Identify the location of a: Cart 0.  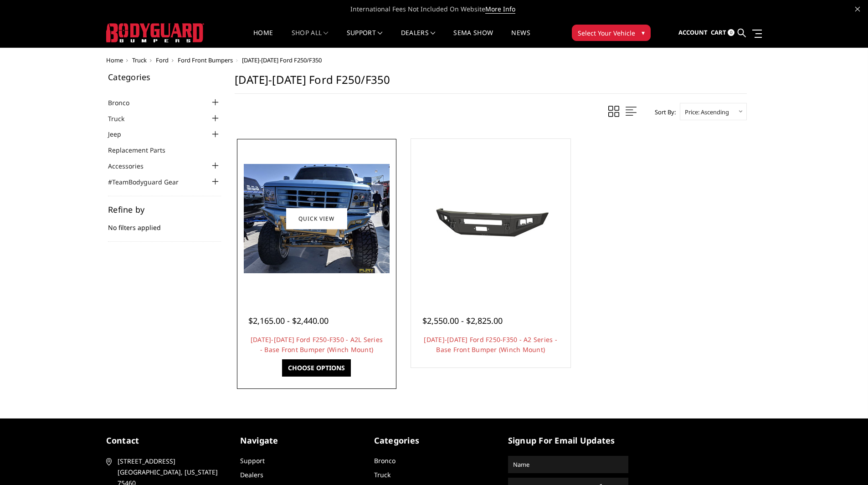
(722, 33).